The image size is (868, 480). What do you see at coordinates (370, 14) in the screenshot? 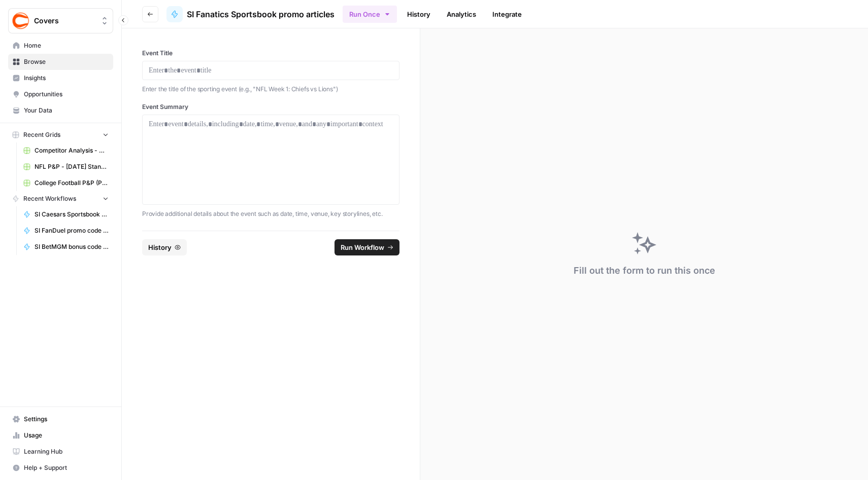
I see `button: Run Once` at bounding box center [370, 14].